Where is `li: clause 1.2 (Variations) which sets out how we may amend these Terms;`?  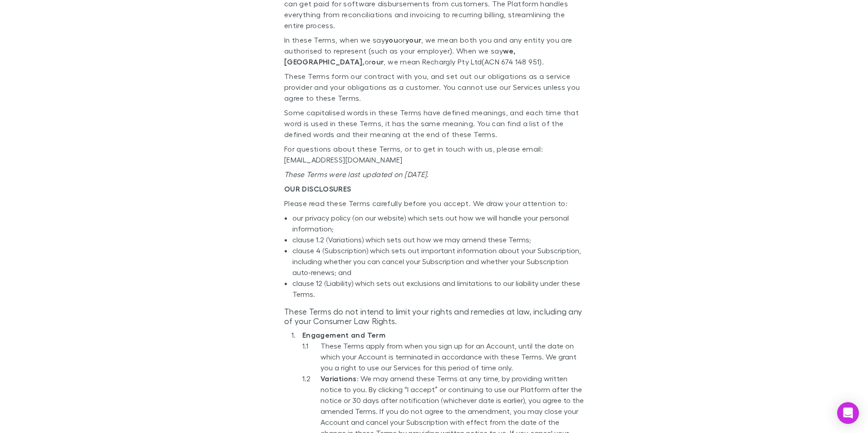
li: clause 1.2 (Variations) which sets out how we may amend these Terms; is located at coordinates (438, 240).